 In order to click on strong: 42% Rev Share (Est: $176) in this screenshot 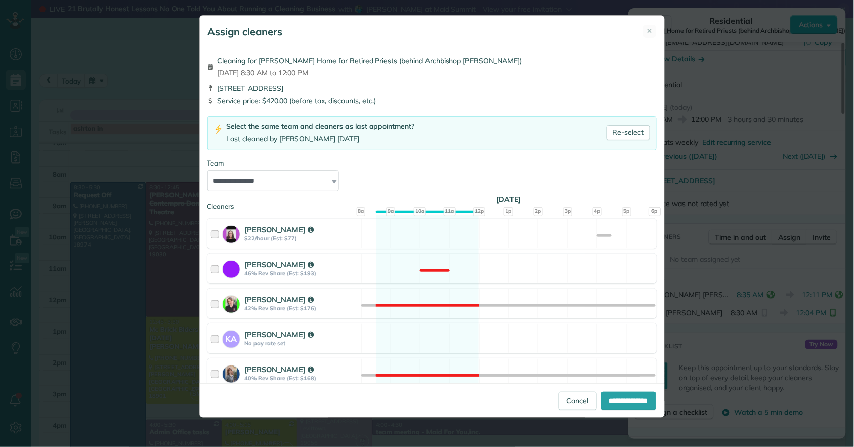, I will do `click(302, 308)`.